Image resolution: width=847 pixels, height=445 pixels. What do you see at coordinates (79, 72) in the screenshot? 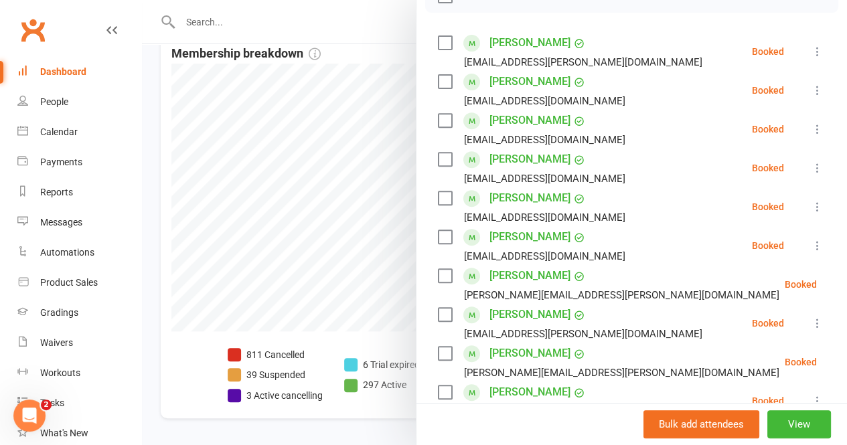
I see `a: Dashboard` at bounding box center [79, 72].